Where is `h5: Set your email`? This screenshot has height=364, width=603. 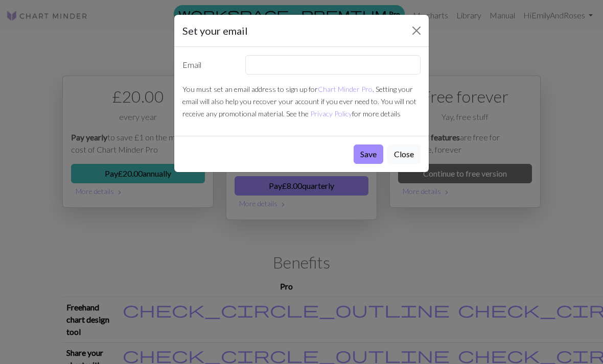
h5: Set your email is located at coordinates (215, 31).